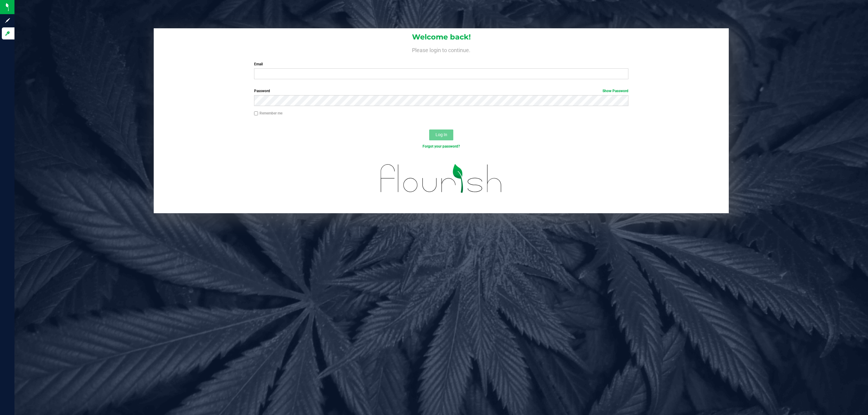 This screenshot has width=868, height=415. Describe the element at coordinates (441, 37) in the screenshot. I see `h1: Welcome back!` at that location.